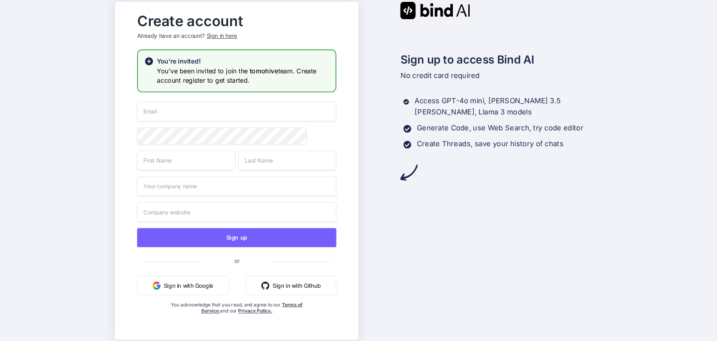  What do you see at coordinates (236, 112) in the screenshot?
I see `input: Email` at bounding box center [236, 112].